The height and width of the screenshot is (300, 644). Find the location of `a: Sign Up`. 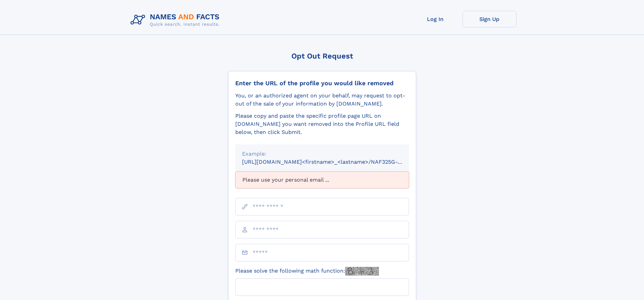

a: Sign Up is located at coordinates (490, 19).